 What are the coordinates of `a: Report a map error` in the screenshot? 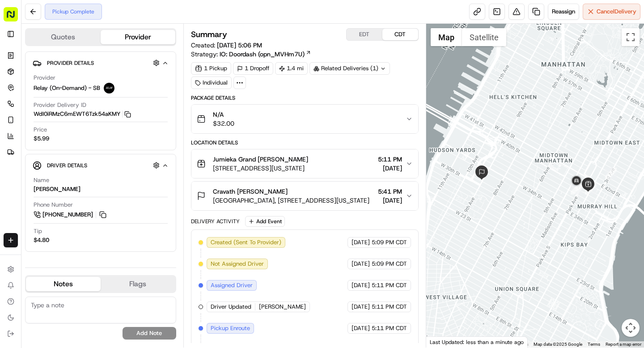 It's located at (624, 345).